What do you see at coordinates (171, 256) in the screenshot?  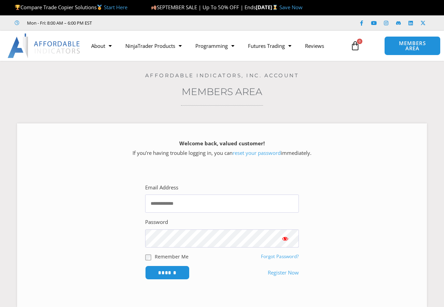 I see `label: Remember Me` at bounding box center [171, 256].